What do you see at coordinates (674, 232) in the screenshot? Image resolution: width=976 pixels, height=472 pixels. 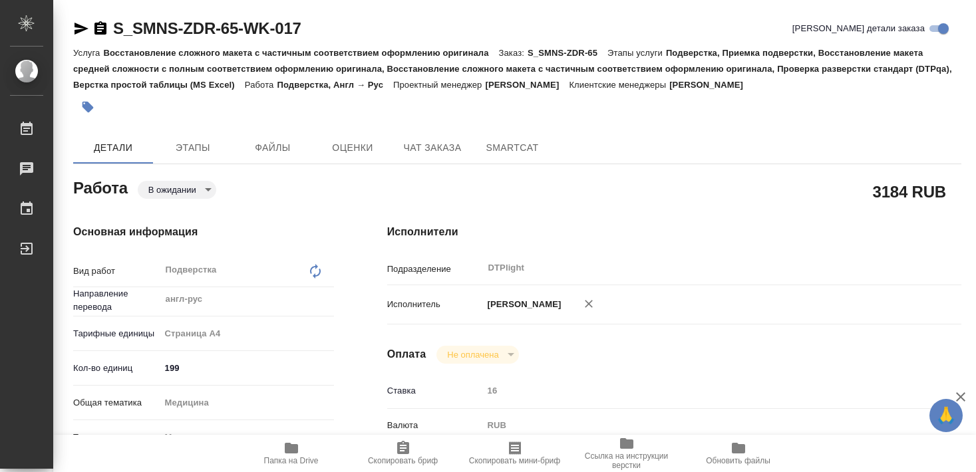 I see `h4: Исполнители` at bounding box center [674, 232].